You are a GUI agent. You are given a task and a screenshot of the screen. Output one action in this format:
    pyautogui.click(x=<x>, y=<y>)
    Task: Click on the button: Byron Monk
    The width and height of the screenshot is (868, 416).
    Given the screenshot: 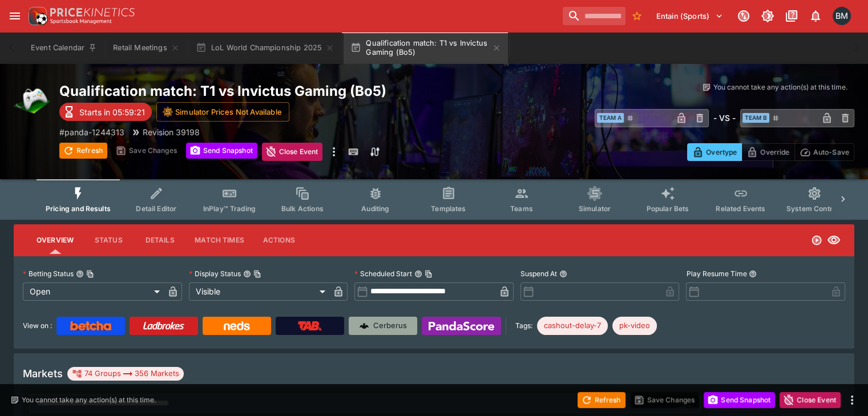 What is the action you would take?
    pyautogui.click(x=841, y=16)
    